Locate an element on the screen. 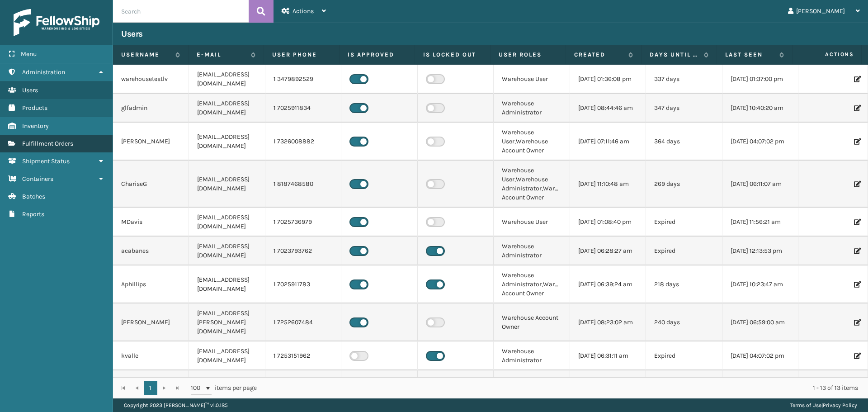 The height and width of the screenshot is (412, 868). td: Aphillips is located at coordinates (151, 284).